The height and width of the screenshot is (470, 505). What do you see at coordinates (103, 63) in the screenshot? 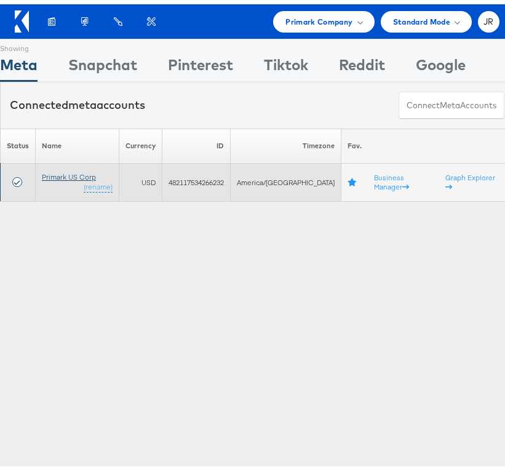
I see `div: Snapchat` at bounding box center [103, 63].